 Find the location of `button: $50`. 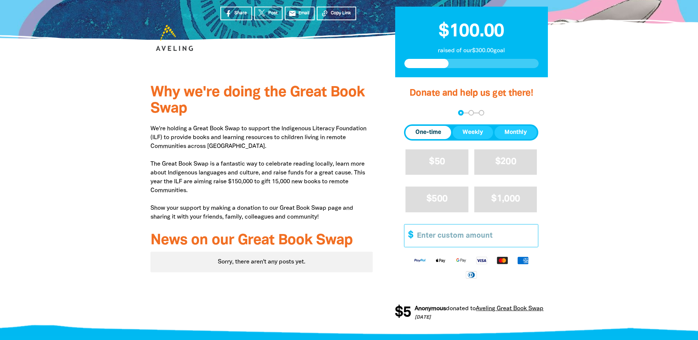

button: $50 is located at coordinates (437, 162).